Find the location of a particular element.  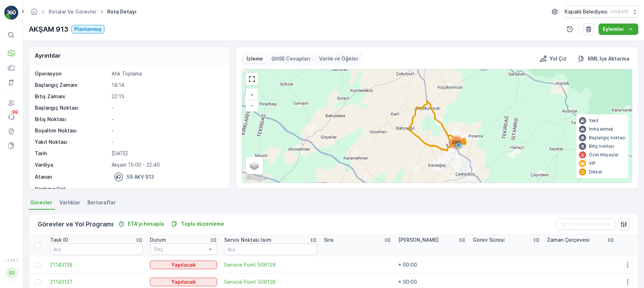

p: VIP is located at coordinates (593, 163).